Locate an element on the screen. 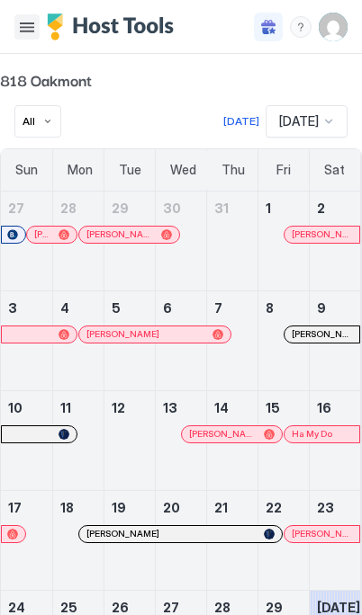 This screenshot has width=362, height=615. span: Thu is located at coordinates (233, 170).